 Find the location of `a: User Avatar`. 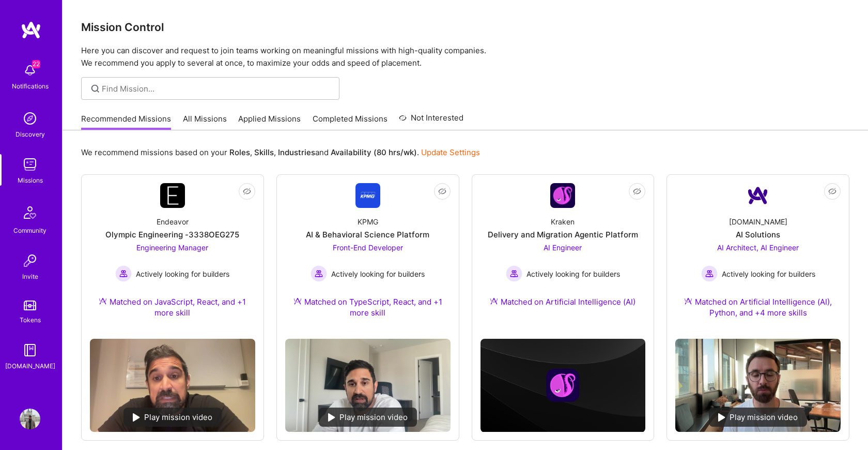

a: User Avatar is located at coordinates (30, 419).